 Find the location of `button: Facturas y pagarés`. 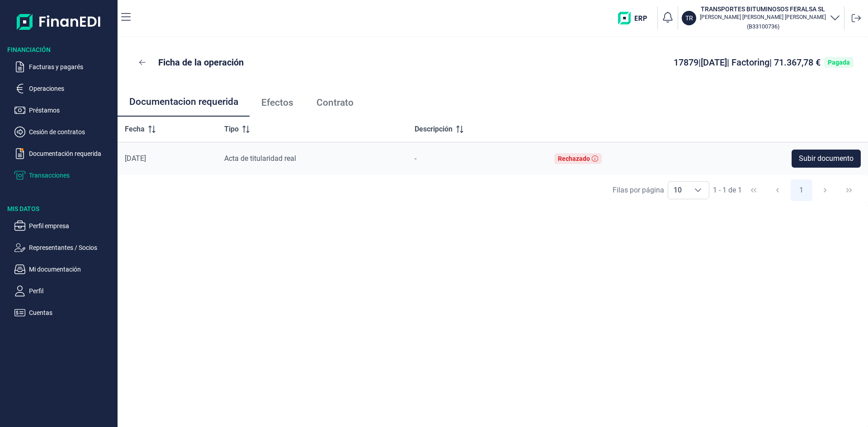

button: Facturas y pagarés is located at coordinates (64, 67).